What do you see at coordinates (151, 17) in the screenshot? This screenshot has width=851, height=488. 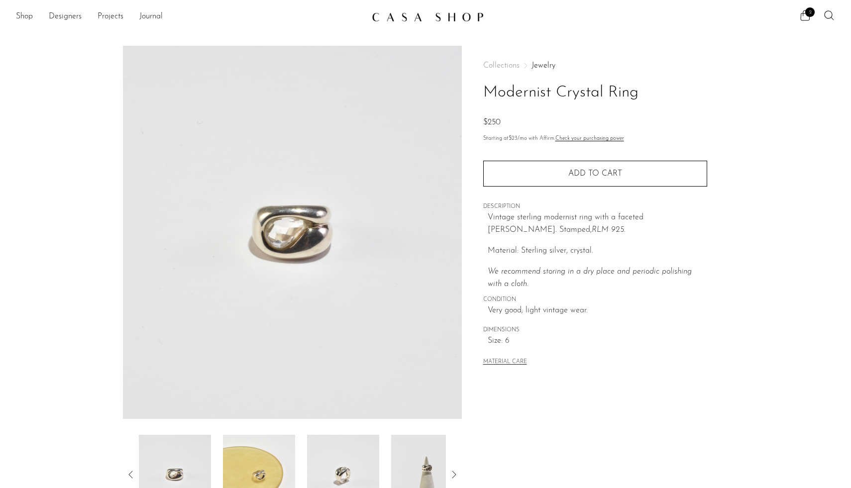 I see `a: Journal` at bounding box center [151, 17].